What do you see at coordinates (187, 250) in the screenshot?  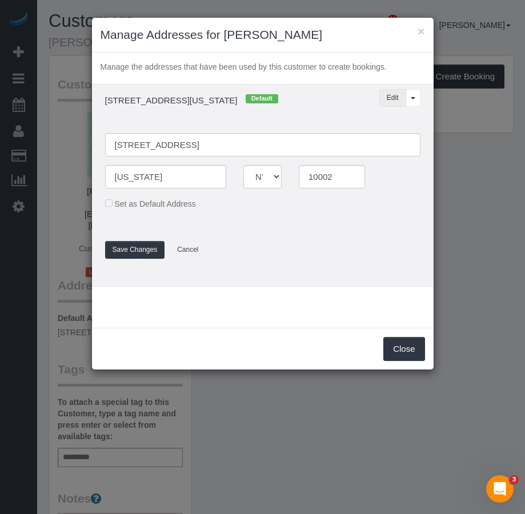 I see `button: Cancel` at bounding box center [187, 250].